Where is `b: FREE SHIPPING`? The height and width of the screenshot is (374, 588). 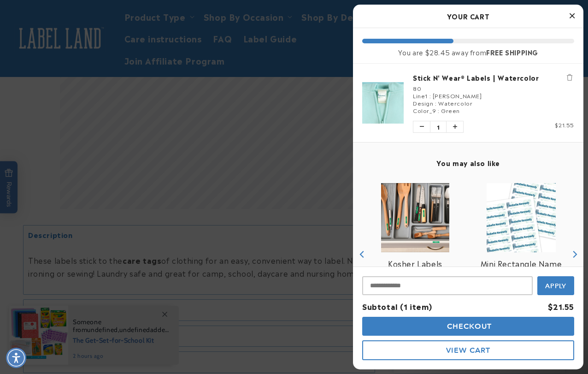
b: FREE SHIPPING is located at coordinates (511, 52).